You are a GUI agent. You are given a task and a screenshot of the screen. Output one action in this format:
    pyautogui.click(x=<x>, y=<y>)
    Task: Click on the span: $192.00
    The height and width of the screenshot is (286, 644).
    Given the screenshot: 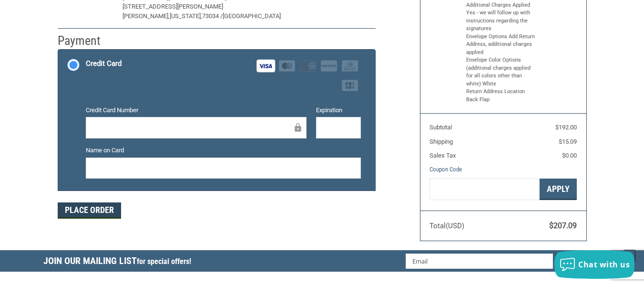 What is the action you would take?
    pyautogui.click(x=566, y=127)
    